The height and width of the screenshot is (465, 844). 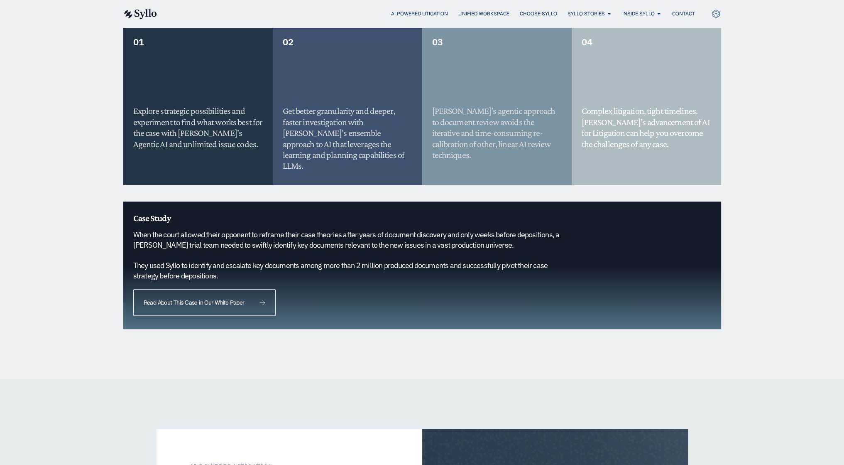 I want to click on span: 03, so click(x=438, y=42).